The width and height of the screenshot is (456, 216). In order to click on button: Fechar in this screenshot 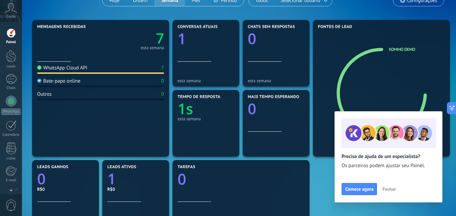, I will do `click(389, 189)`.